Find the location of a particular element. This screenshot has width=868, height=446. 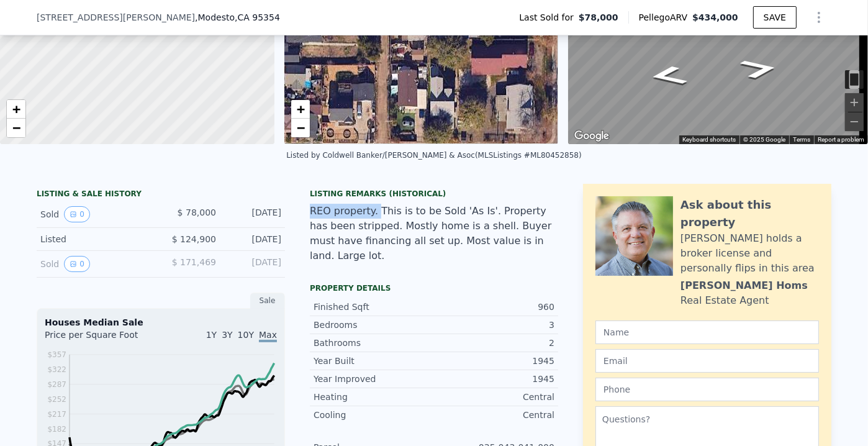

span: Pellego ARV is located at coordinates (666, 17).